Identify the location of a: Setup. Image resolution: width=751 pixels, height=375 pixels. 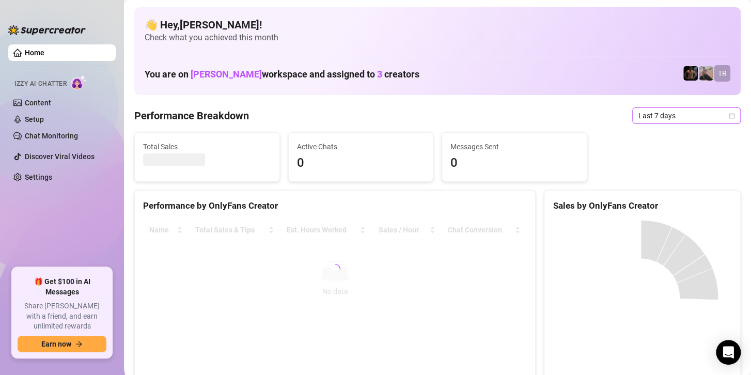
(34, 119).